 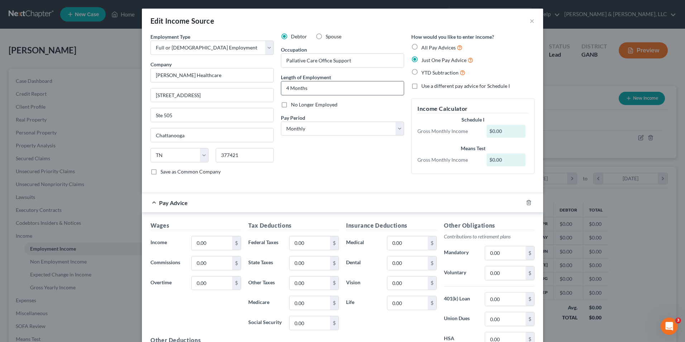 I want to click on span: Employment Type, so click(x=170, y=37).